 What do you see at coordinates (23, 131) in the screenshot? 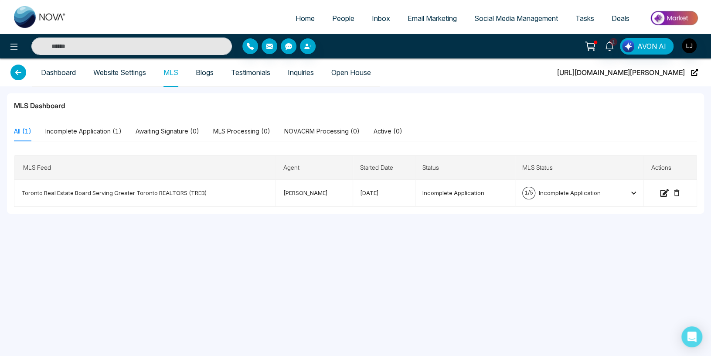
I see `div: All (1)` at bounding box center [23, 131].